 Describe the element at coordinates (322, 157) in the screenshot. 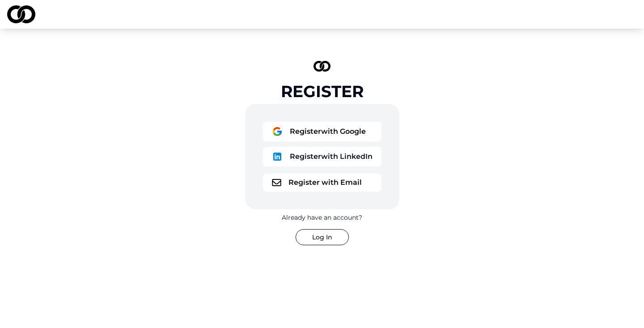

I see `button: logoRegisterwith LinkedIn` at that location.